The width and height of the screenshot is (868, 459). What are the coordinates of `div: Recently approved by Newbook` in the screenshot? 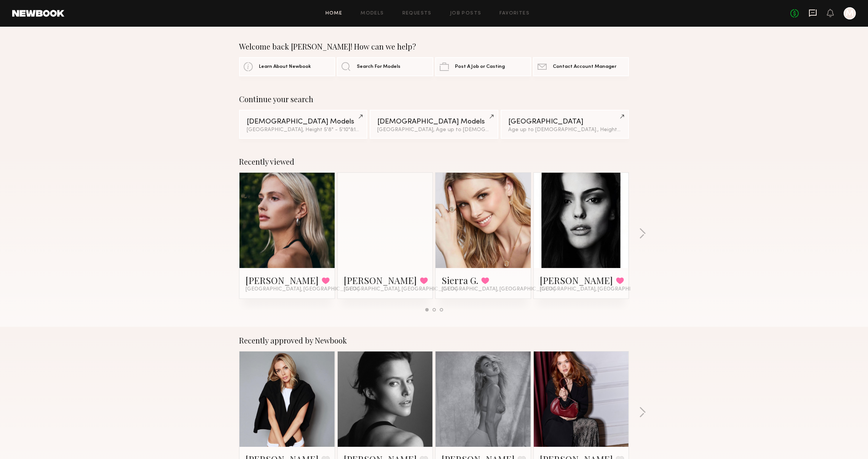 It's located at (434, 340).